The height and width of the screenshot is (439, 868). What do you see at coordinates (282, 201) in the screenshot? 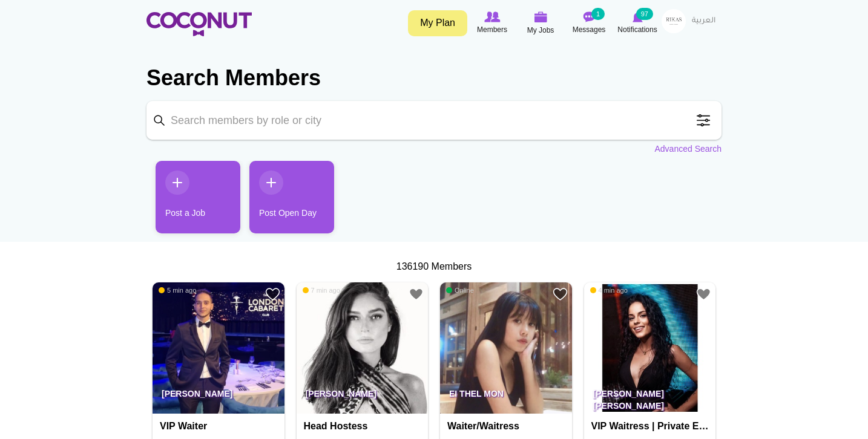
I see `li: 2 / 2` at bounding box center [282, 201].